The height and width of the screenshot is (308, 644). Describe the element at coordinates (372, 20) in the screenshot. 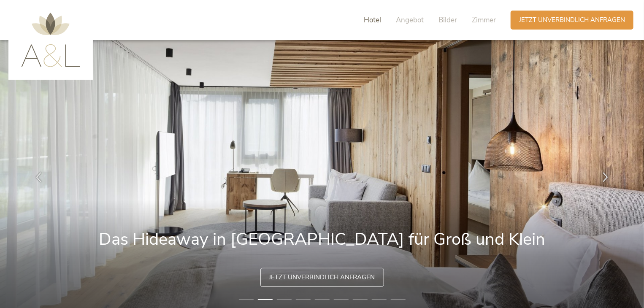

I see `span: Hotel` at that location.